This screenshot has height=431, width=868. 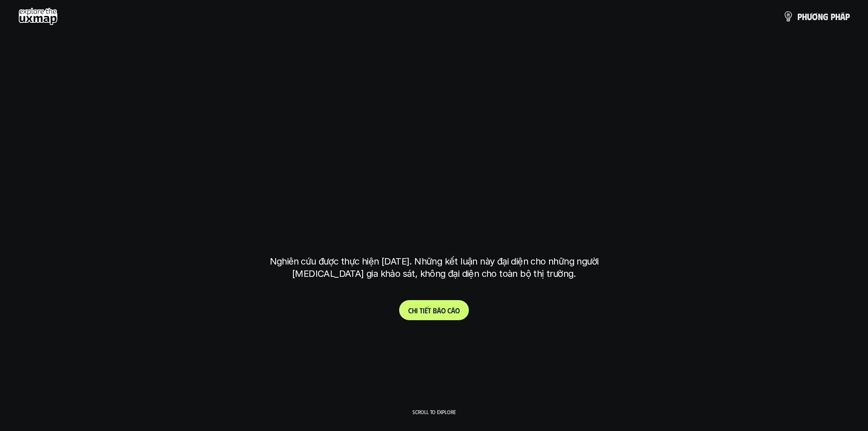 I want to click on span: ư, so click(x=809, y=17).